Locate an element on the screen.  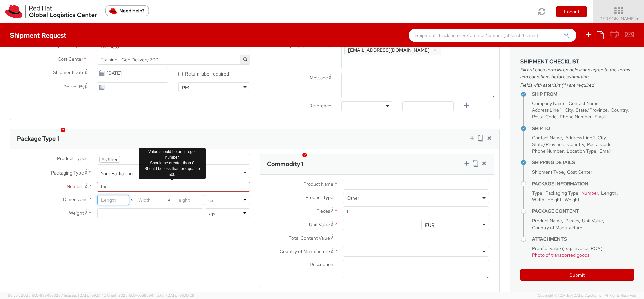
span: Client: 2025.18.0-0e69584 is located at coordinates (150, 295).